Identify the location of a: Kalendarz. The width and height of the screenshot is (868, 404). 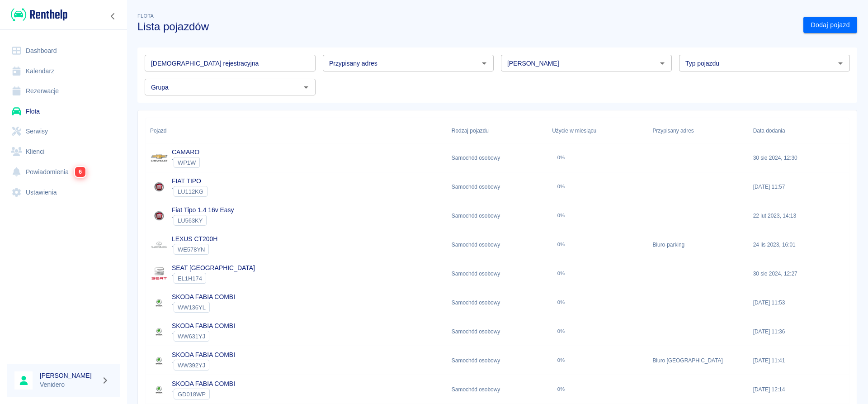
(63, 71).